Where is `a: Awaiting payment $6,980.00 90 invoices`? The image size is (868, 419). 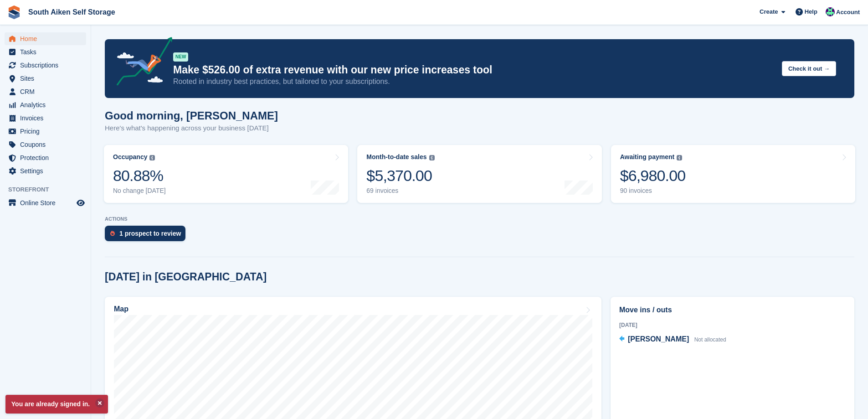
a: Awaiting payment $6,980.00 90 invoices is located at coordinates (733, 174).